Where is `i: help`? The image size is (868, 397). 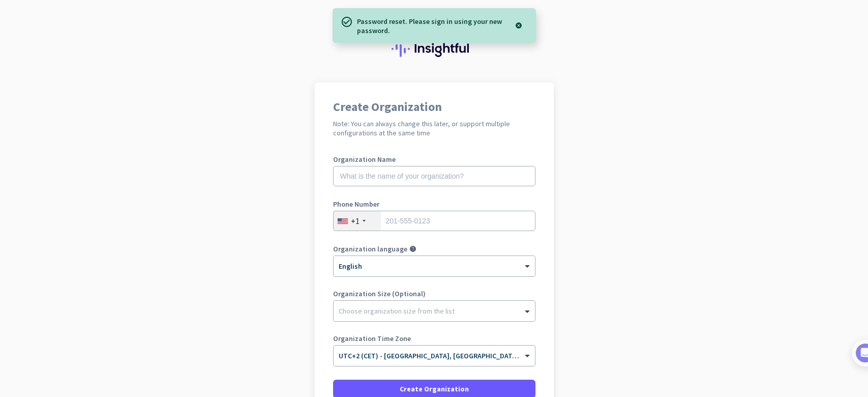 i: help is located at coordinates (413, 249).